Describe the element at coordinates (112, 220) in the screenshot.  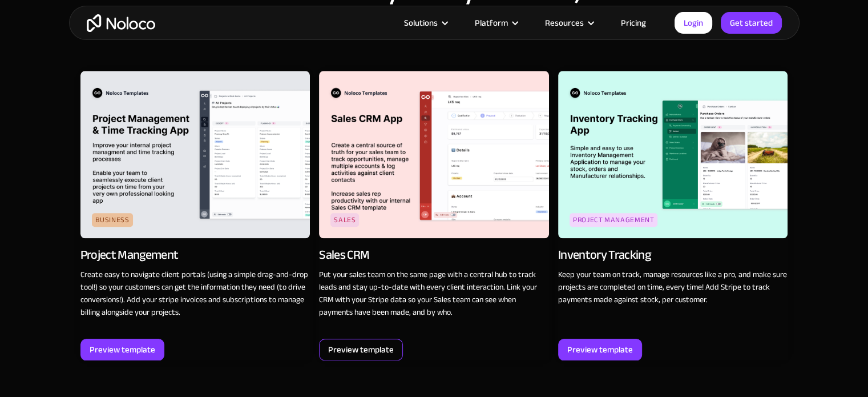
I see `div: Business` at that location.